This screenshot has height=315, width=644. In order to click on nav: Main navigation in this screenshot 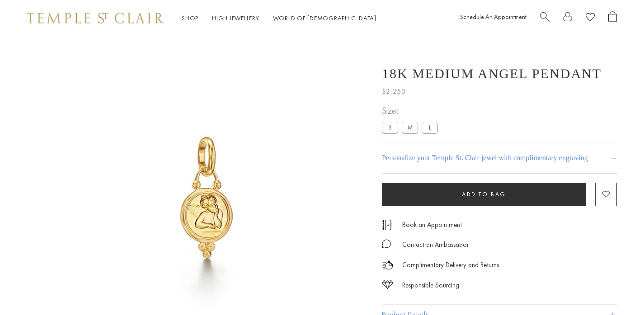, I will do `click(279, 18)`.